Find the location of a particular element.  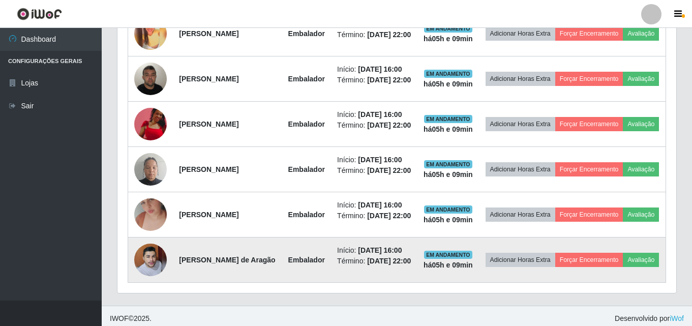

img: 1675811994359.jpeg is located at coordinates (151, 34).